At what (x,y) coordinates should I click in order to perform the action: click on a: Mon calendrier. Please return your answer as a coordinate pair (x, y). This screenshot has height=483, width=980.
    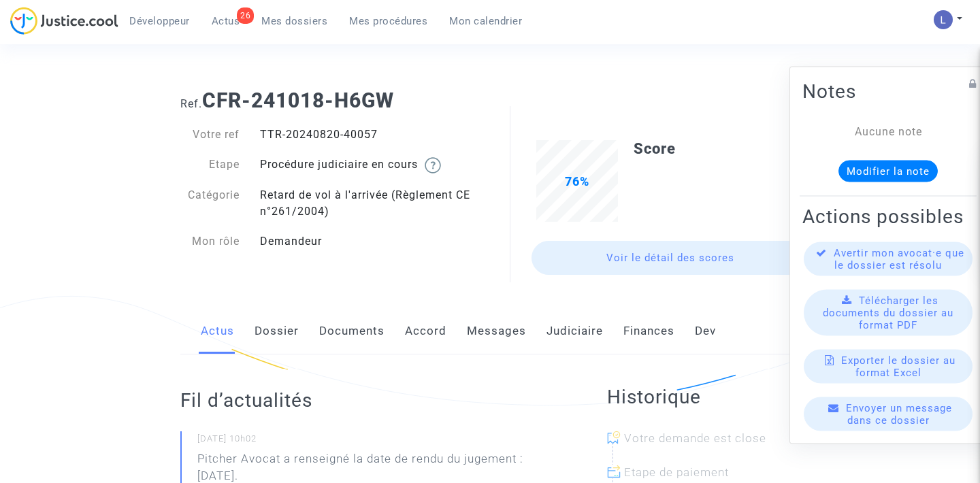
    Looking at the image, I should click on (485, 21).